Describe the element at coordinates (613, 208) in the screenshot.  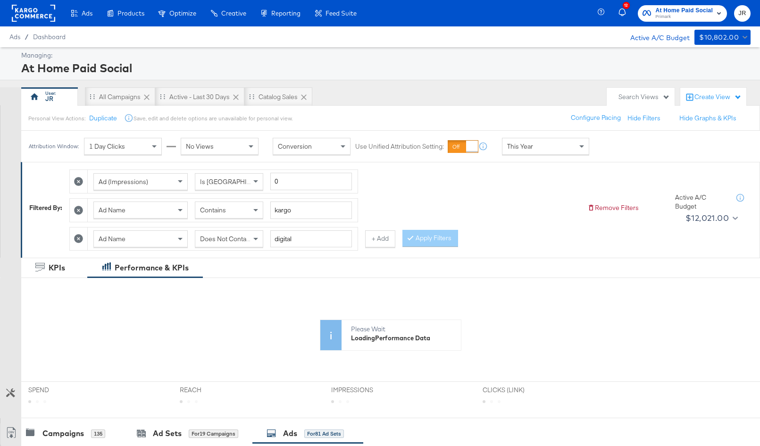
I see `button: Remove Filters` at that location.